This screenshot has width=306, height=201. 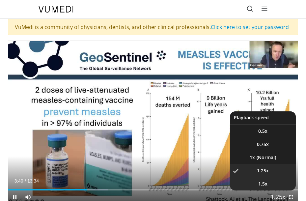 I want to click on img: VuMedi Logo, so click(x=56, y=9).